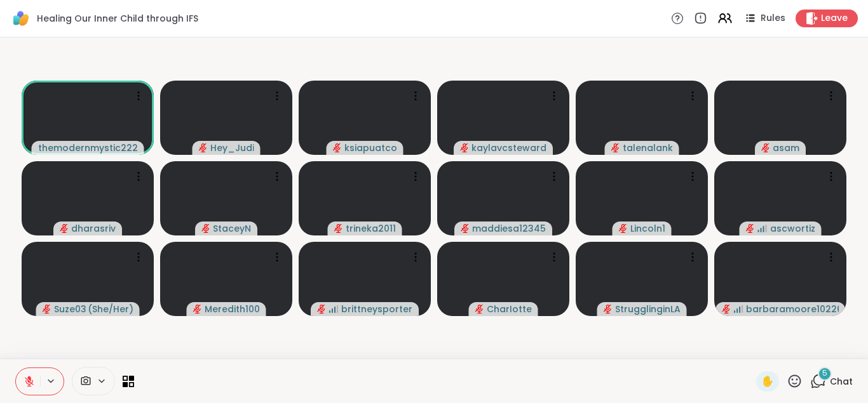 The height and width of the screenshot is (403, 868). What do you see at coordinates (647, 229) in the screenshot?
I see `span: Lincoln1` at bounding box center [647, 229].